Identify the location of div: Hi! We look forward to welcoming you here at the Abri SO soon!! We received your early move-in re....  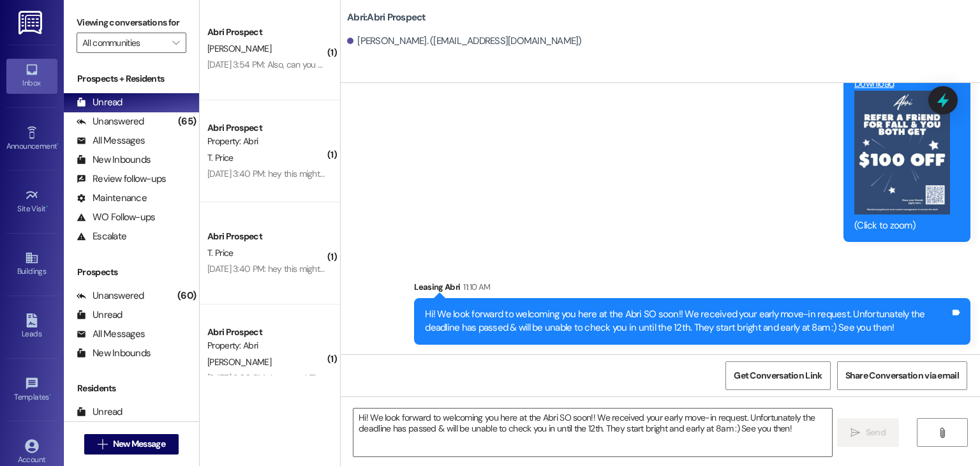
(687, 321).